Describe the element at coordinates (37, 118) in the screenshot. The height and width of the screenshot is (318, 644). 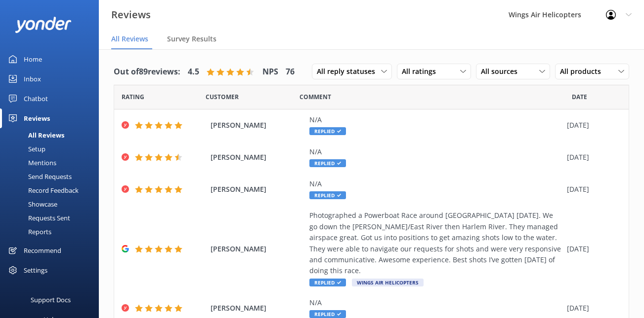
I see `div: Reviews` at that location.